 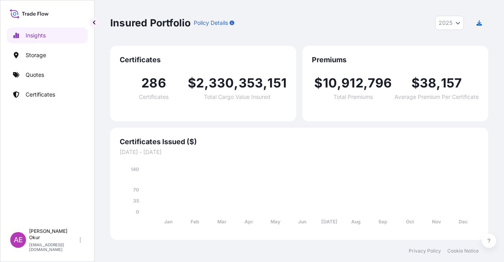 I want to click on span: Total Cargo Value Insured, so click(x=237, y=97).